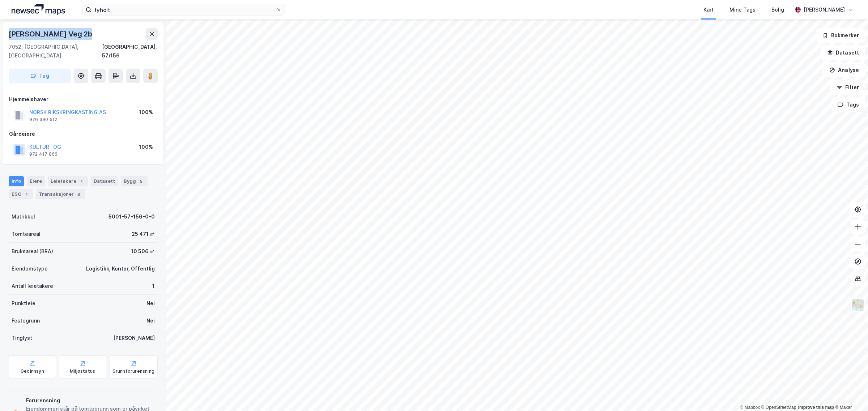 Image resolution: width=868 pixels, height=411 pixels. Describe the element at coordinates (104, 181) in the screenshot. I see `div: Datasett` at that location.